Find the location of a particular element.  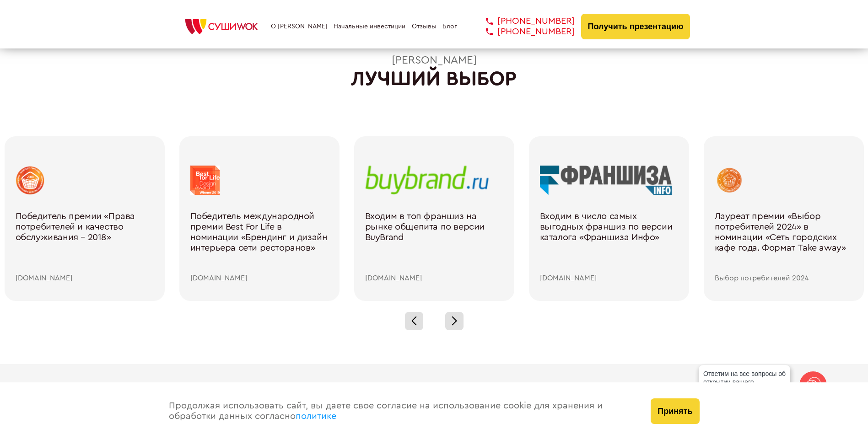

img: СУШИWOK is located at coordinates (221, 26).